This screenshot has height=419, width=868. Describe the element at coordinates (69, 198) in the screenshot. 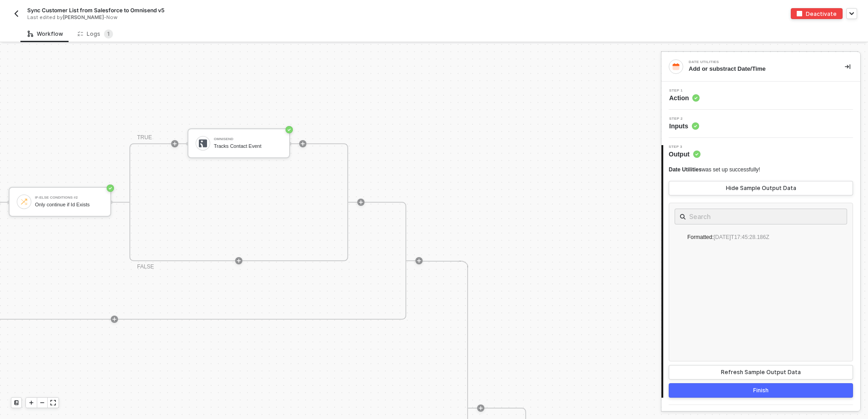

I see `div: If-Else Conditions #2` at that location.